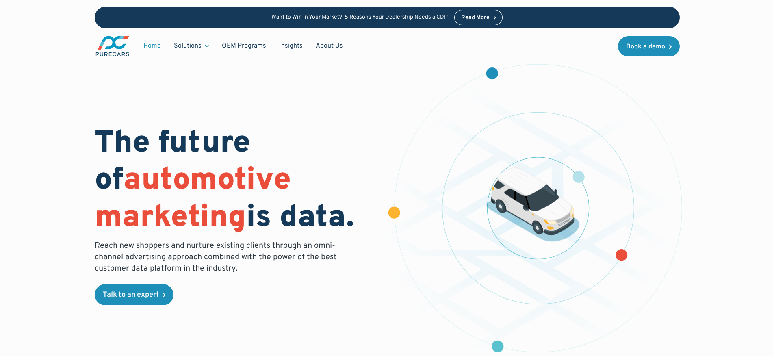 This screenshot has height=356, width=774. I want to click on img: illustration of a vehicle, so click(533, 205).